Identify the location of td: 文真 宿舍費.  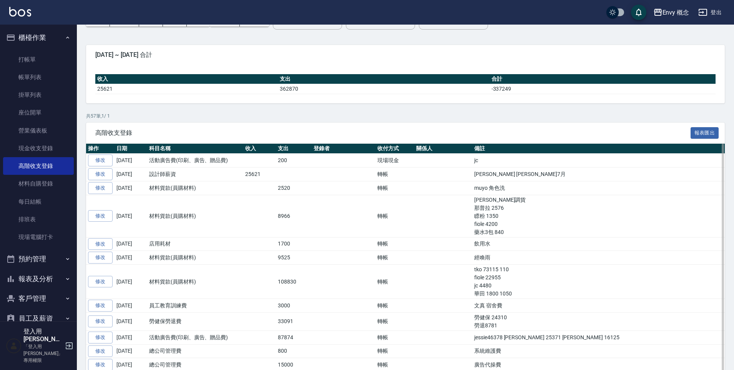
(598, 306).